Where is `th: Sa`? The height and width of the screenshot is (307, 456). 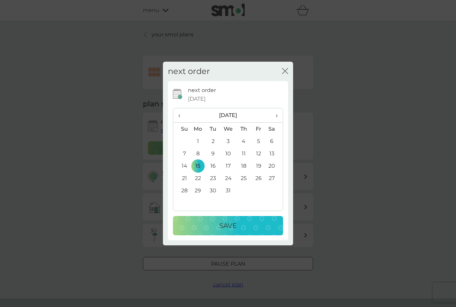 th: Sa is located at coordinates (274, 129).